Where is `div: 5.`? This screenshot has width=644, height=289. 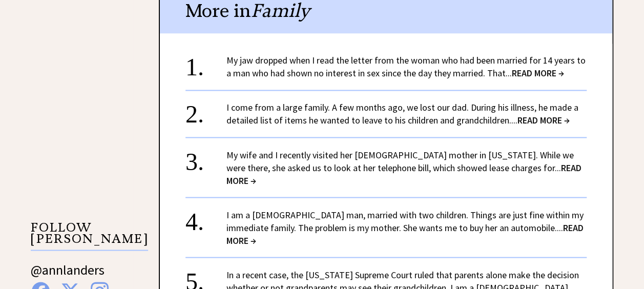 div: 5. is located at coordinates (206, 277).